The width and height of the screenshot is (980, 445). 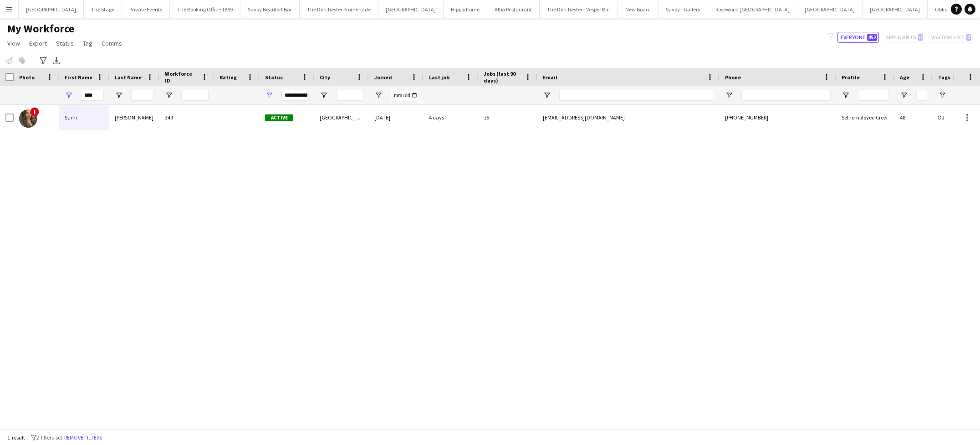 What do you see at coordinates (683, 9) in the screenshot?
I see `button: Savoy - Gallery` at bounding box center [683, 9].